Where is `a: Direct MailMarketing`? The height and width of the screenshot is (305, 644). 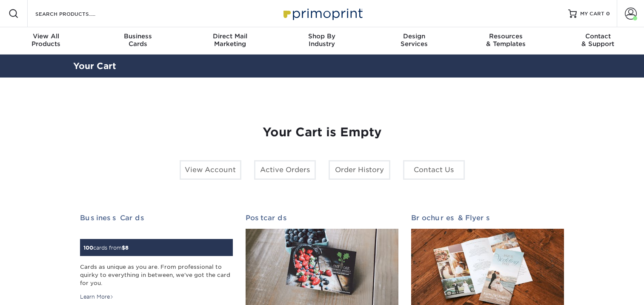 a: Direct MailMarketing is located at coordinates (230, 41).